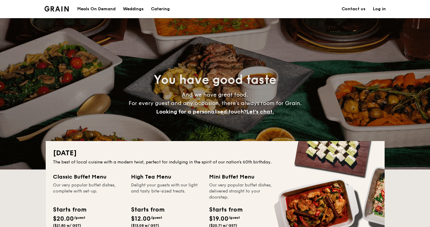  Describe the element at coordinates (88, 177) in the screenshot. I see `div: Classic Buffet Menu` at that location.